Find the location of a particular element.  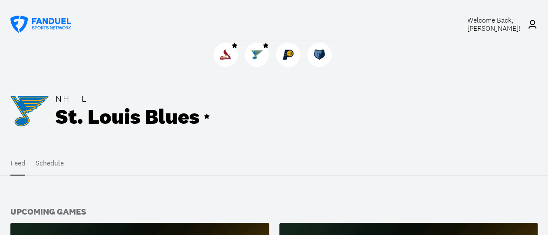

a: PacersPacers is located at coordinates (290, 64).